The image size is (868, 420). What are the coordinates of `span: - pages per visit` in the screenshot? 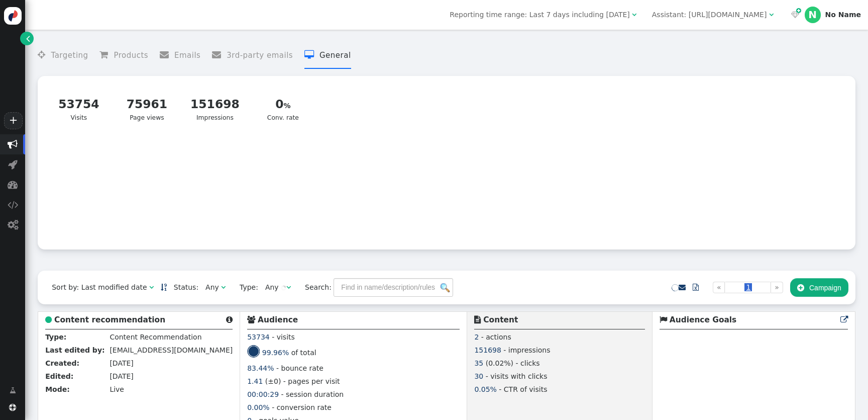 It's located at (312, 381).